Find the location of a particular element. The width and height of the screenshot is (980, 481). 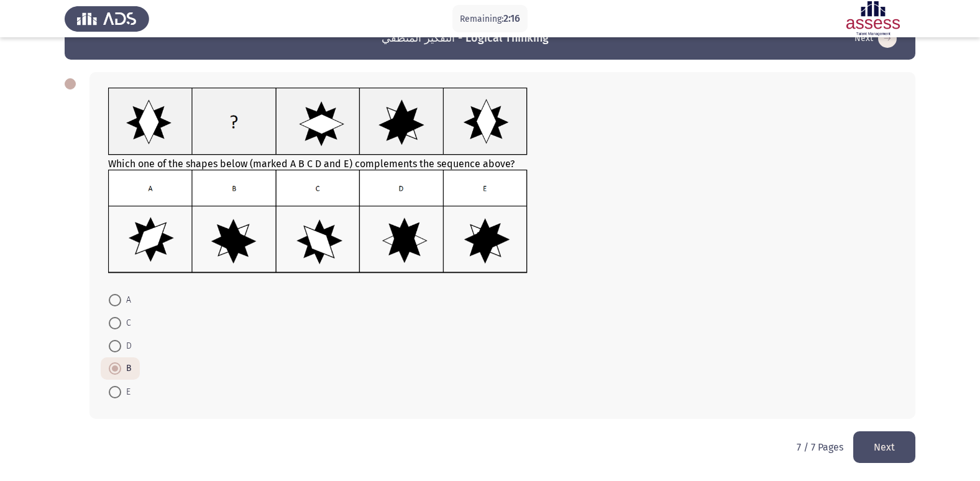

h3: التفكير المنطقي - Logical Thinking is located at coordinates (465, 38).